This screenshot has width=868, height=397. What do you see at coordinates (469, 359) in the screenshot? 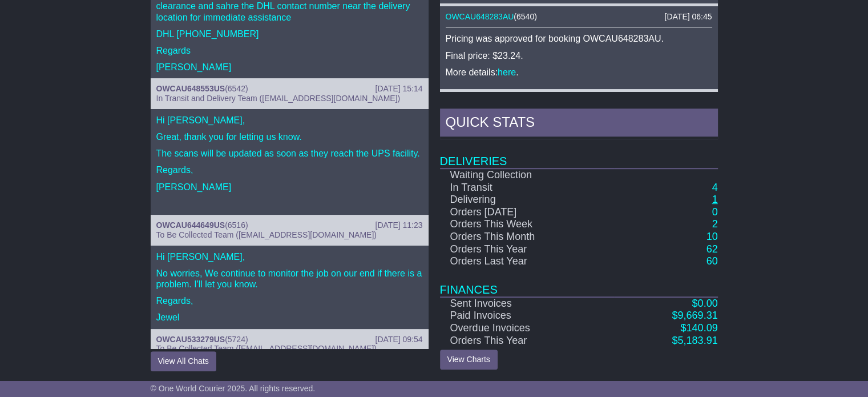
I see `a: View Charts` at bounding box center [469, 359].